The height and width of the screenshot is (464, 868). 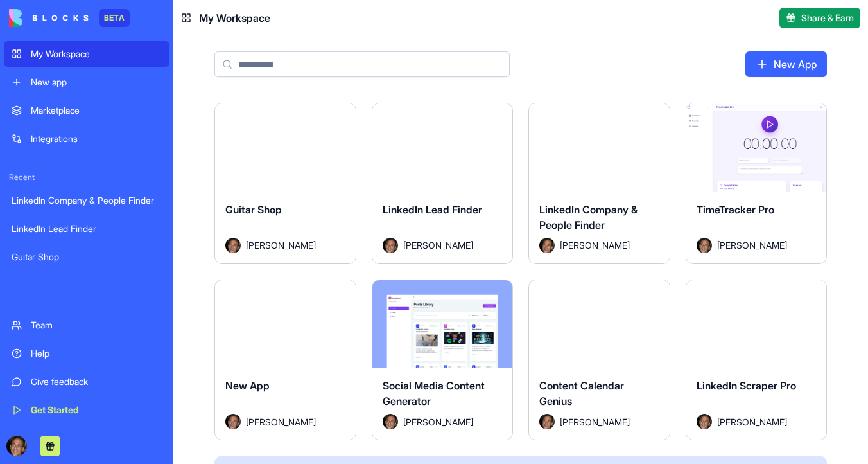 What do you see at coordinates (235, 18) in the screenshot?
I see `span: My Workspace` at bounding box center [235, 18].